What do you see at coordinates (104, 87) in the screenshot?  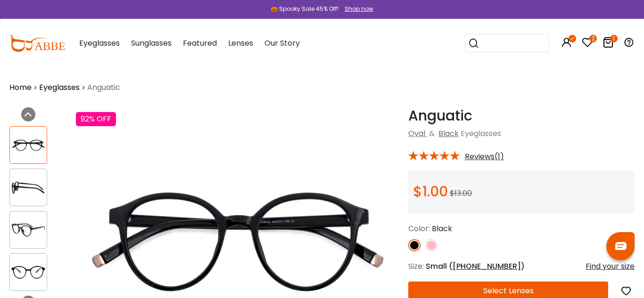 I see `span: Anguatic` at bounding box center [104, 87].